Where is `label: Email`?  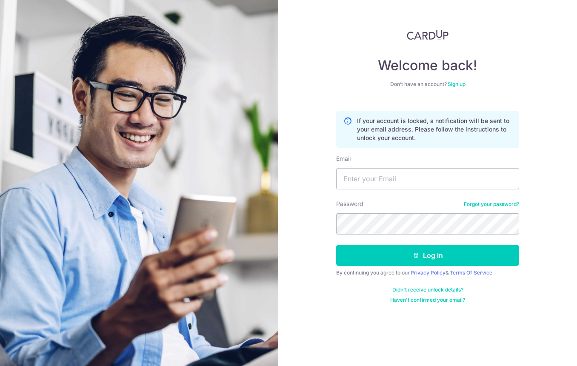 label: Email is located at coordinates (344, 159).